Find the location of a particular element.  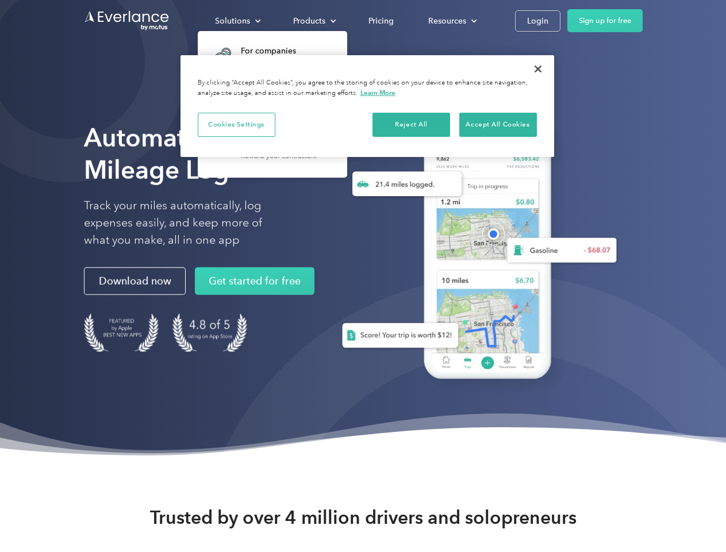

div: Pricing is located at coordinates (381, 21).